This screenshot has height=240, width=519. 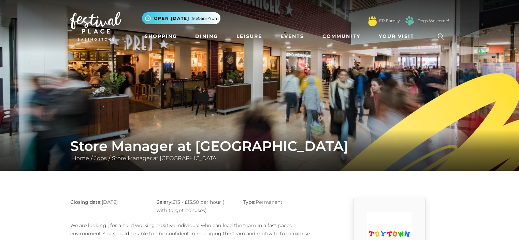 I want to click on p: Permanent, so click(x=281, y=202).